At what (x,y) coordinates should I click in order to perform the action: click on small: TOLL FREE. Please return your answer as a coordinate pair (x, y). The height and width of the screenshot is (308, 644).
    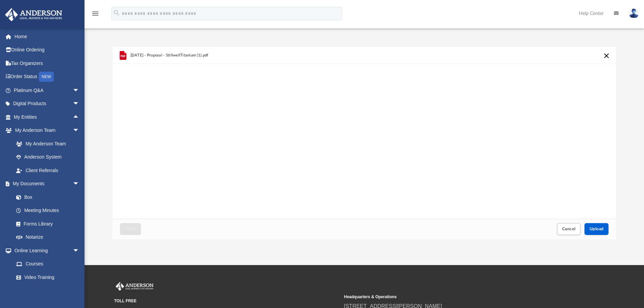
    Looking at the image, I should click on (227, 301).